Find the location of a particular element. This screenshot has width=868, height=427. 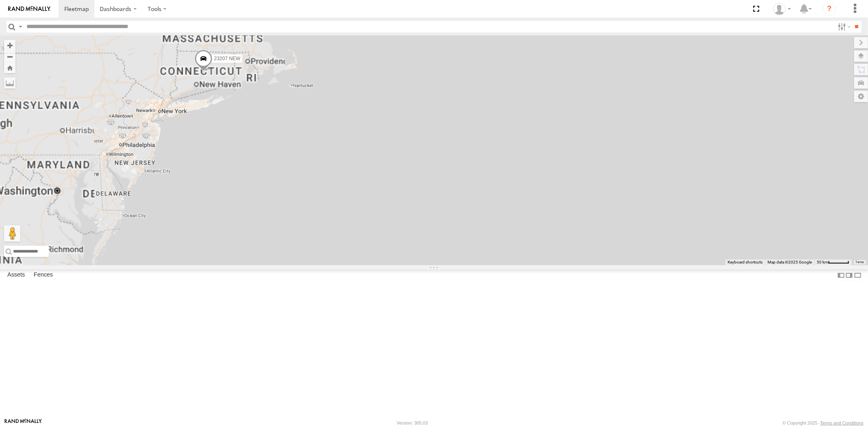

a: Terms is located at coordinates (860, 263).